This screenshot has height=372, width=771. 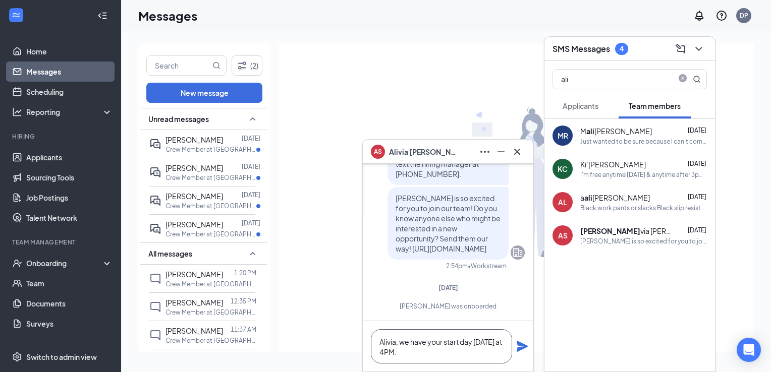 I want to click on div: 2:54pm, so click(x=456, y=266).